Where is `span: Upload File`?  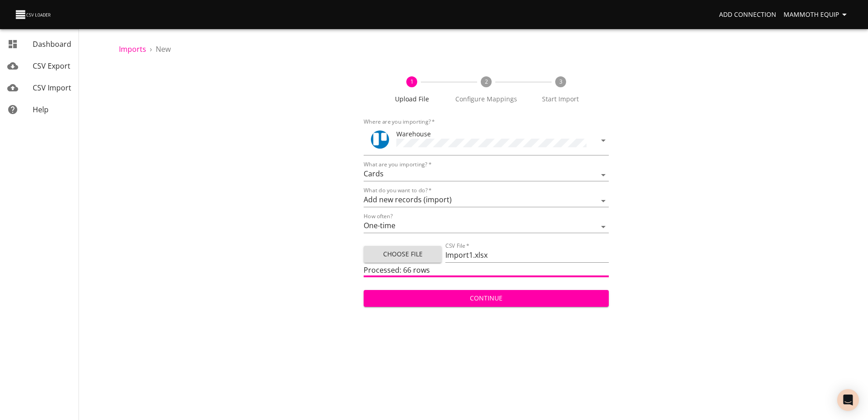 span: Upload File is located at coordinates (412, 99).